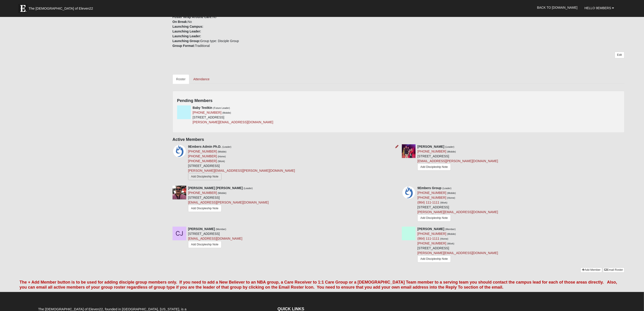 Image resolution: width=644 pixels, height=311 pixels. What do you see at coordinates (591, 270) in the screenshot?
I see `a: Add Member` at bounding box center [591, 270].